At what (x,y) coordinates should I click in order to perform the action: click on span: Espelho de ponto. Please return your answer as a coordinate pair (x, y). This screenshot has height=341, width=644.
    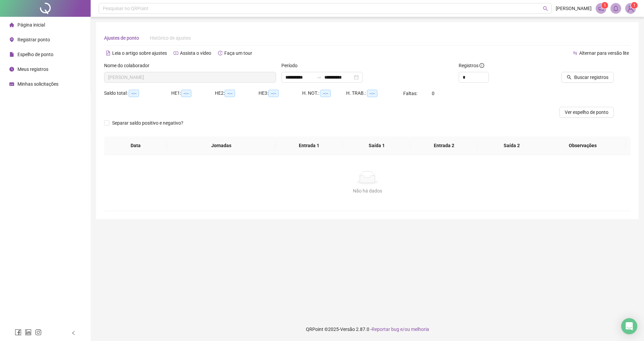
    Looking at the image, I should click on (35, 54).